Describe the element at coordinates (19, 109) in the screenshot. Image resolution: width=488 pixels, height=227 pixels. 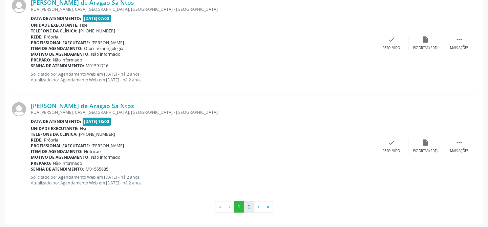
I see `img: img` at that location.